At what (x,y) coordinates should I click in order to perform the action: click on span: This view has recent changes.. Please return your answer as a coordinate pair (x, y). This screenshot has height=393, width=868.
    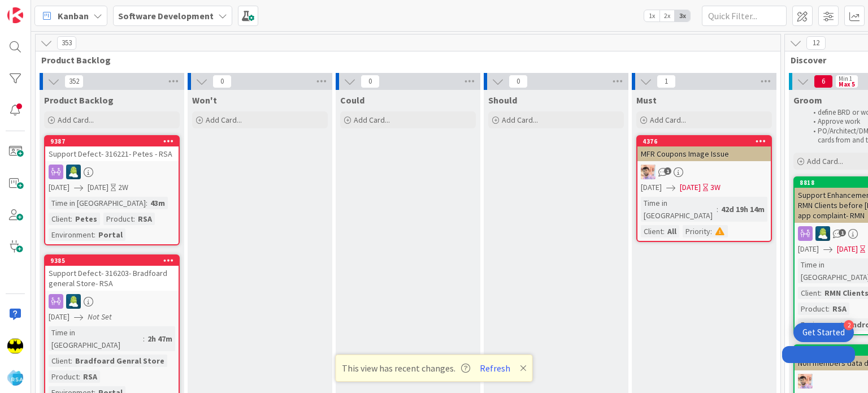
    Looking at the image, I should click on (406, 368).